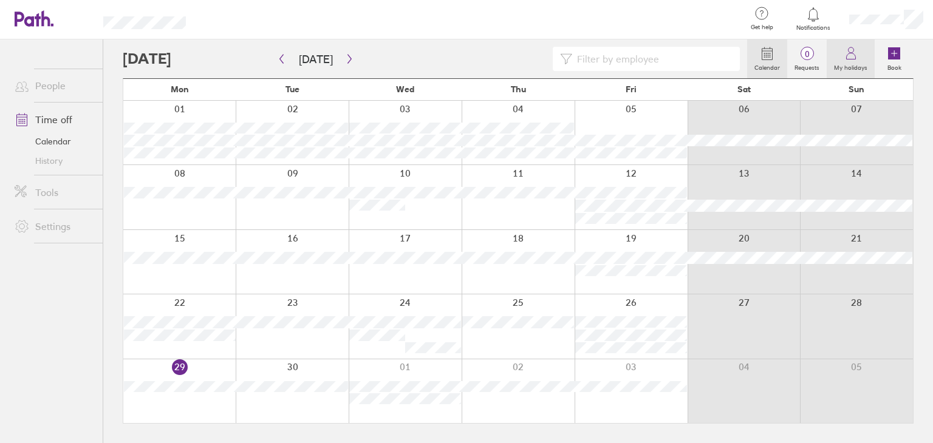 This screenshot has height=443, width=933. Describe the element at coordinates (518, 89) in the screenshot. I see `span: Thu` at that location.